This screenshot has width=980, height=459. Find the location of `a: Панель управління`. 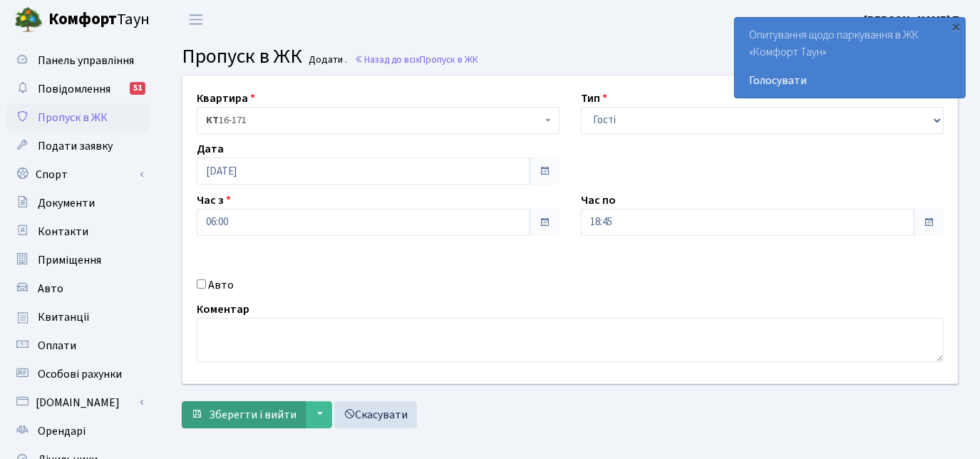

a: Панель управління is located at coordinates (78, 61).